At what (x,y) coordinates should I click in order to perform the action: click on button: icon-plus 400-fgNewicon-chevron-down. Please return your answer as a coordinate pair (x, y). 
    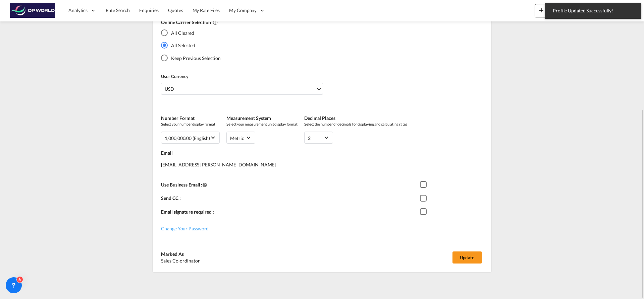
    Looking at the image, I should click on (550, 11).